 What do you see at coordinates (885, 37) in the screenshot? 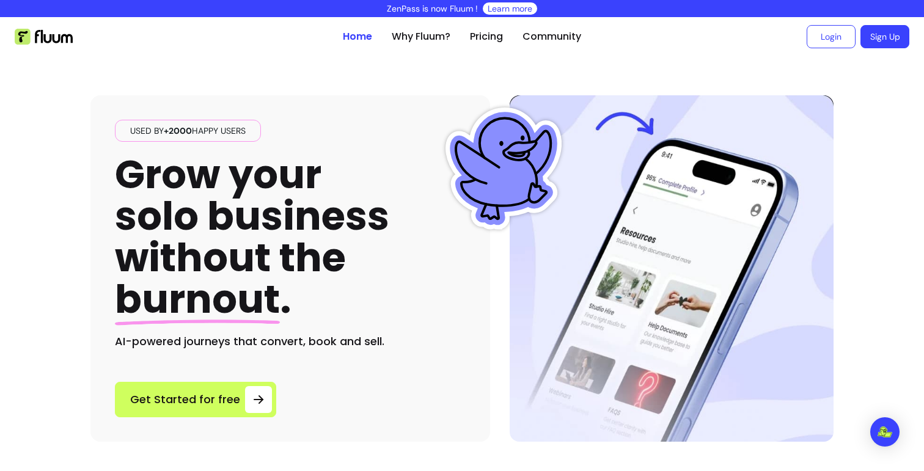
I see `a: Sign Up` at bounding box center [885, 37].